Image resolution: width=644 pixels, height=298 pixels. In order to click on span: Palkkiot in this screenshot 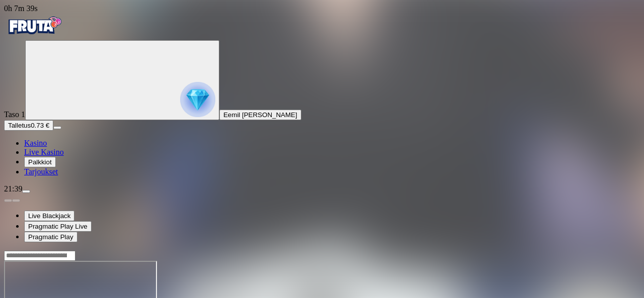, I will do `click(39, 162)`.